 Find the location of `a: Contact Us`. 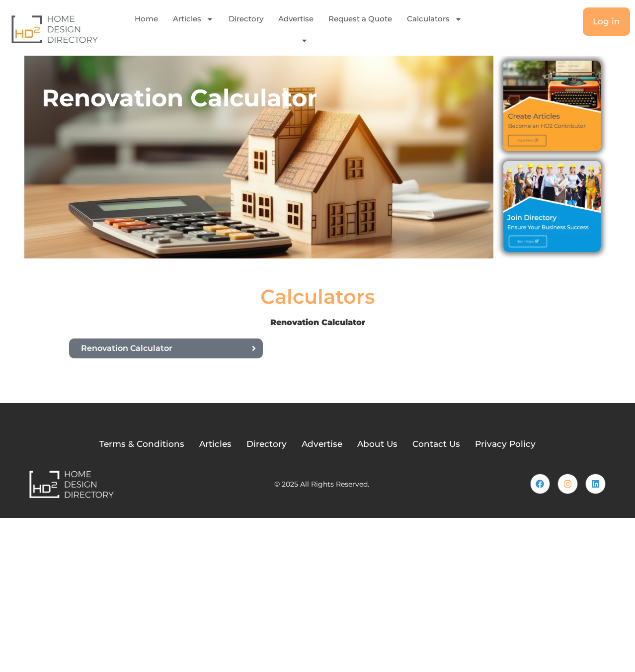

a: Contact Us is located at coordinates (436, 444).